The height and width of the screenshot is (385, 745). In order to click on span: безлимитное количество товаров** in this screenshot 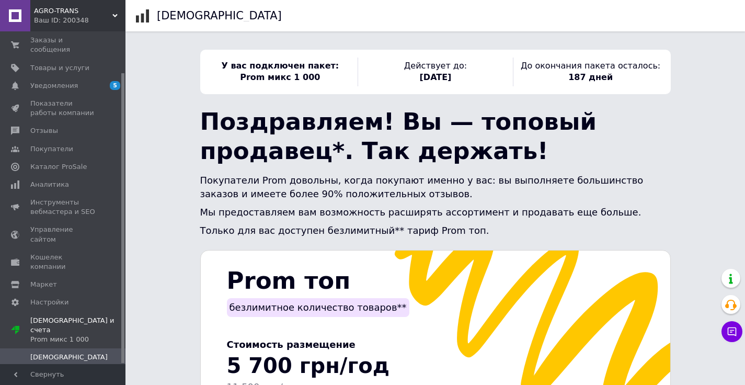, I will do `click(318, 307)`.